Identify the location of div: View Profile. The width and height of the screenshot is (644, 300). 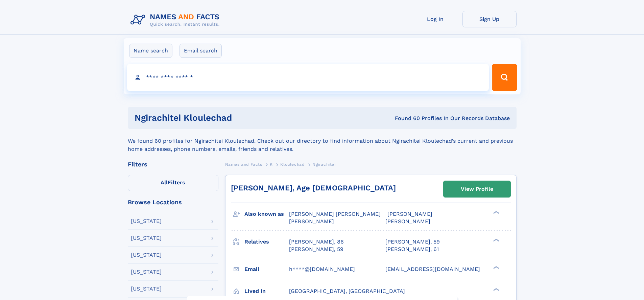
(477, 189).